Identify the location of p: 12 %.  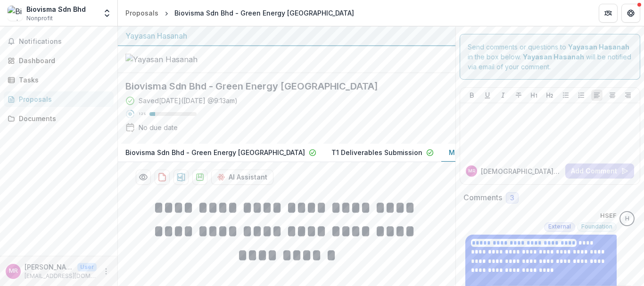
(142, 114).